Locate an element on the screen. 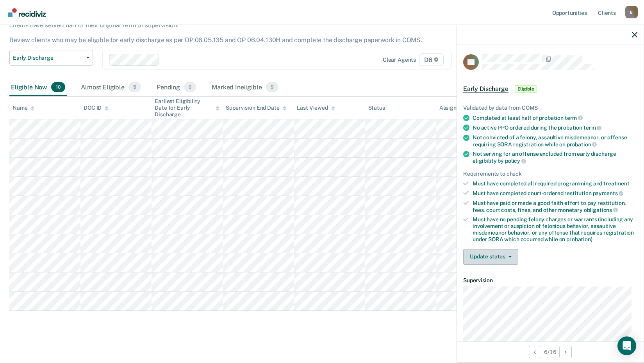  span: 9 is located at coordinates (272, 87).